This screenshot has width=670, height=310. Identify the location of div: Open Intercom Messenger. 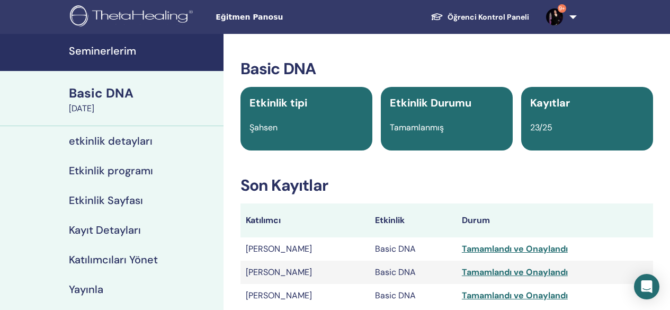
(647, 287).